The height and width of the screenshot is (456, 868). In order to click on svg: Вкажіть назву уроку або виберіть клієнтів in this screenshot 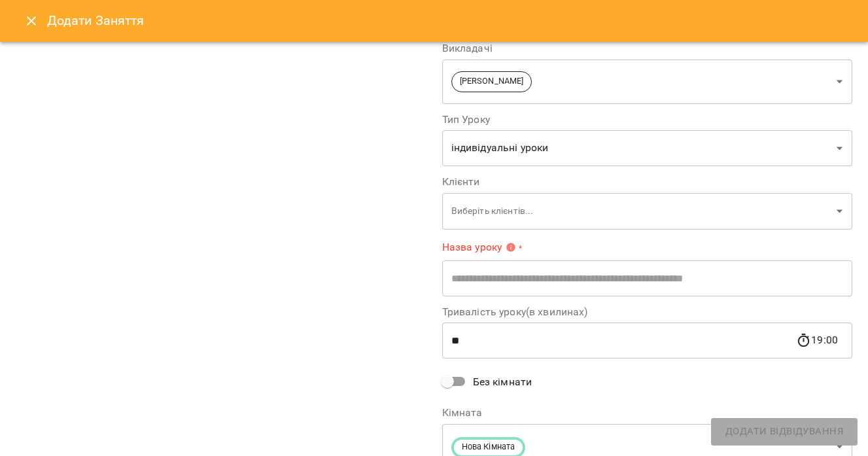, I will do `click(511, 248)`.